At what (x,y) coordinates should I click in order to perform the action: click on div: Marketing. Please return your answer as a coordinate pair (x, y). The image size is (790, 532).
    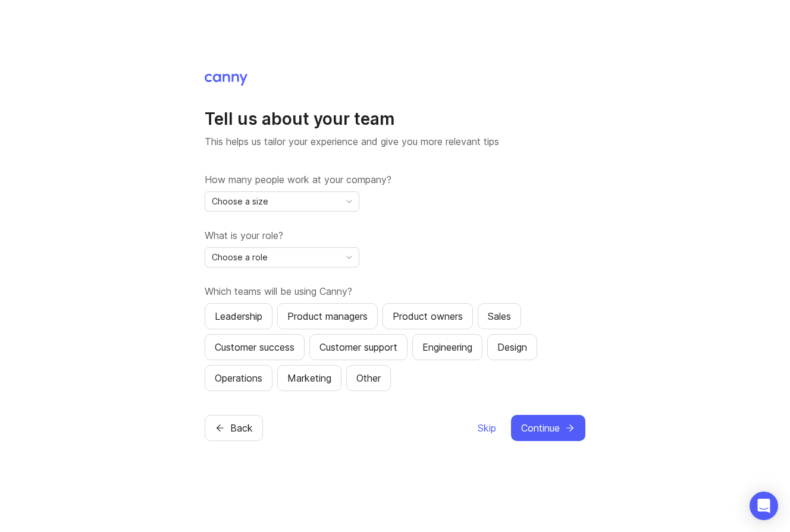
    Looking at the image, I should click on (309, 378).